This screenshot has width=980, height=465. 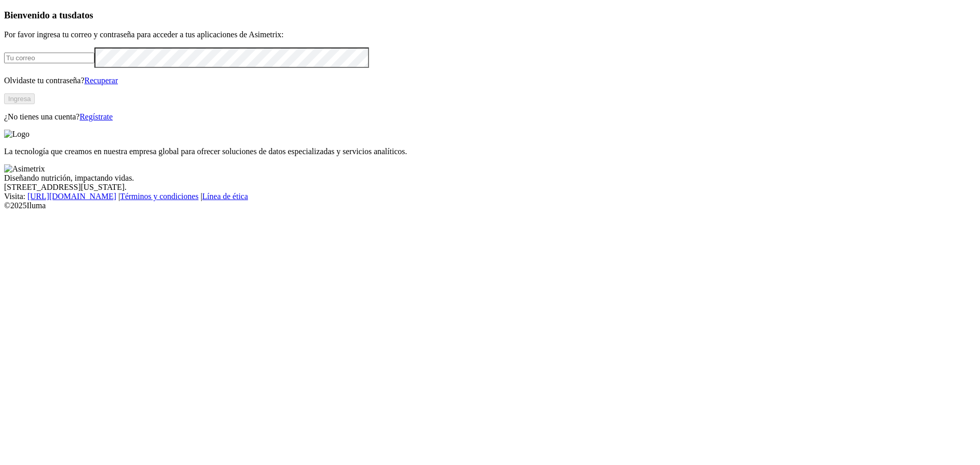 I want to click on h3: Bienvenido a tus, so click(x=490, y=15).